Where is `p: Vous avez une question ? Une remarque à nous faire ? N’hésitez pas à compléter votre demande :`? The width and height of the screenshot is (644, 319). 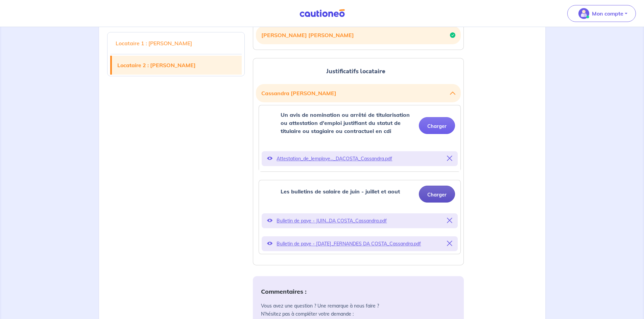 p: Vous avez une question ? Une remarque à nous faire ? N’hésitez pas à compléter votre demande : is located at coordinates (358, 310).